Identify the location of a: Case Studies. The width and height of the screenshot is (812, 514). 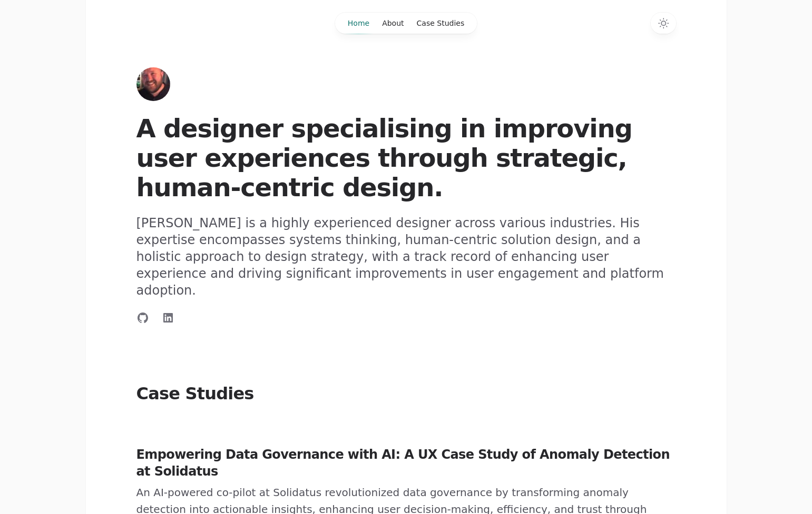
(440, 23).